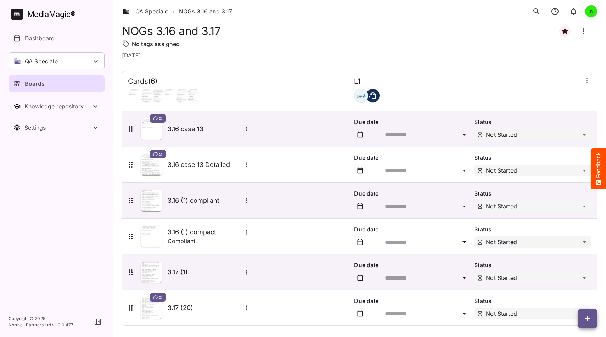 This screenshot has width=606, height=337. What do you see at coordinates (205, 232) in the screenshot?
I see `h5: 3.16 (1) compact` at bounding box center [205, 232].